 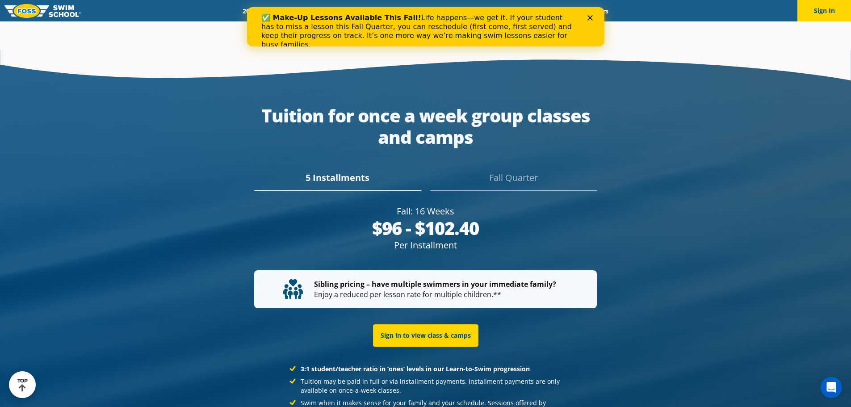 What do you see at coordinates (565, 11) in the screenshot?
I see `a: Blog` at bounding box center [565, 11].